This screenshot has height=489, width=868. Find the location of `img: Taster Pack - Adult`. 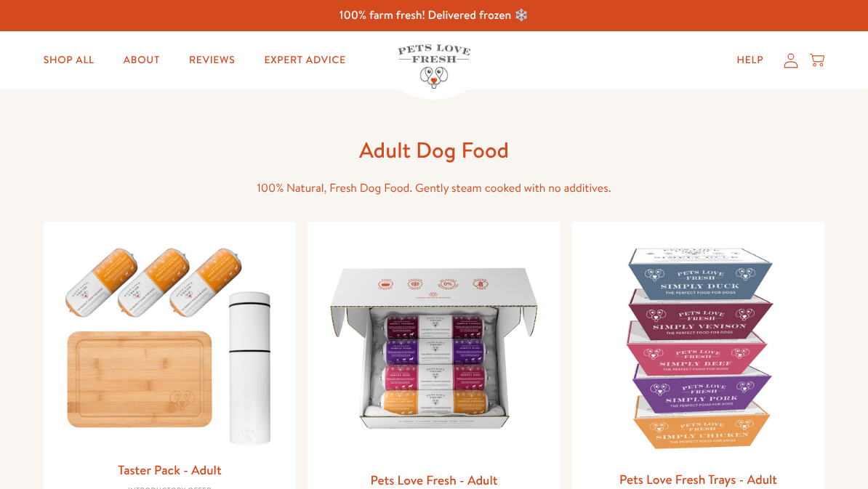

img: Taster Pack - Adult is located at coordinates (170, 342).